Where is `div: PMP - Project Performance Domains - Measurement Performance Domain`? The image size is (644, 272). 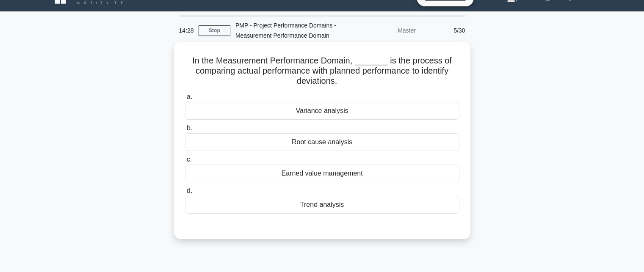
div: PMP - Project Performance Domains - Measurement Performance Domain is located at coordinates (289, 31).